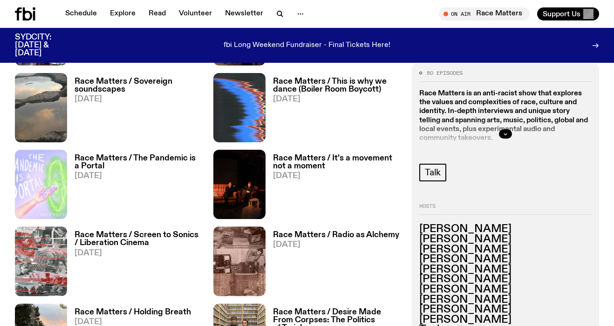 The width and height of the screenshot is (614, 326). I want to click on button: On AirRace Matters, so click(484, 14).